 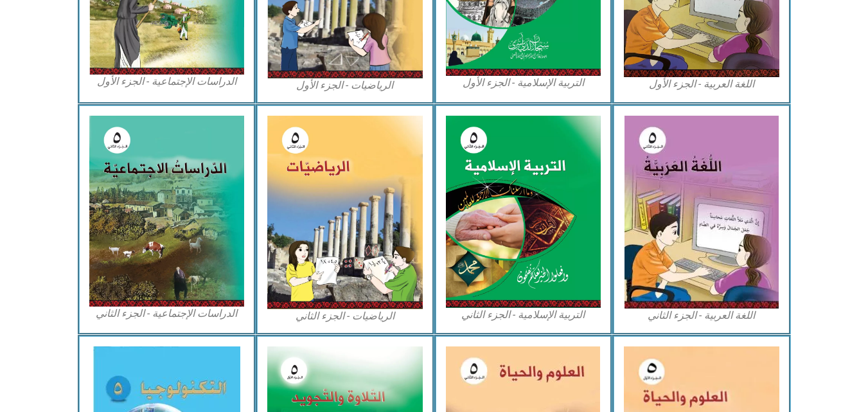 I want to click on figcaption: التربية الإسلامية - الجزء الأول, so click(x=524, y=83).